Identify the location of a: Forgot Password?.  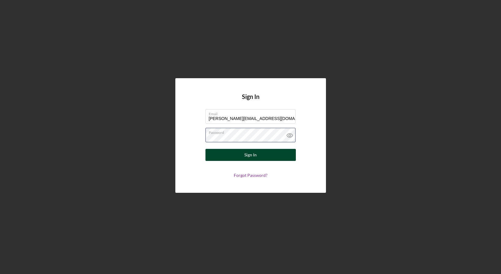
(251, 175).